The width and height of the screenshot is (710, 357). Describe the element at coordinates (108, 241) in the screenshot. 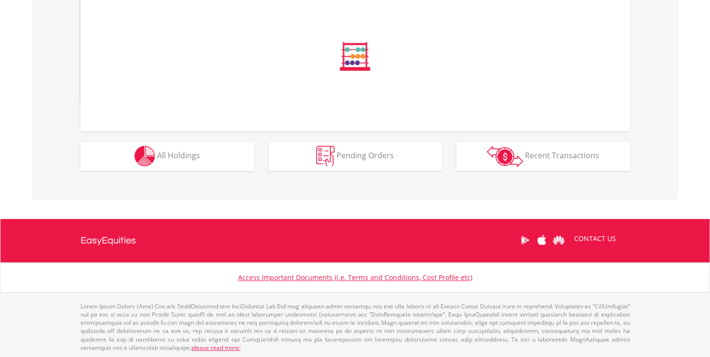

I see `a: EasyEquities` at that location.